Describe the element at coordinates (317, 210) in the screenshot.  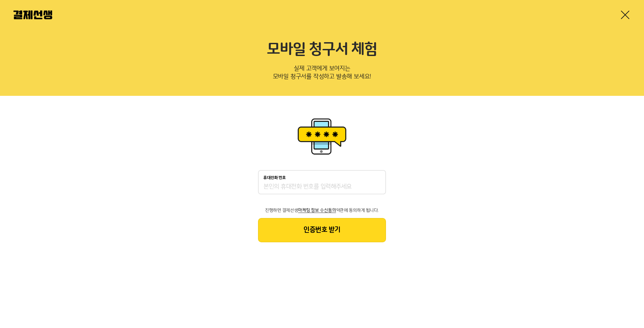
I see `span: 마케팅 정보 수신동의` at that location.